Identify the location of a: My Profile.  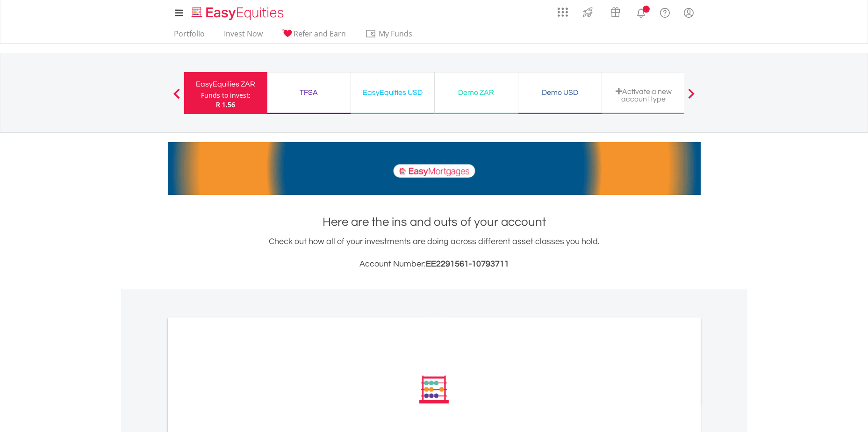
(688, 13).